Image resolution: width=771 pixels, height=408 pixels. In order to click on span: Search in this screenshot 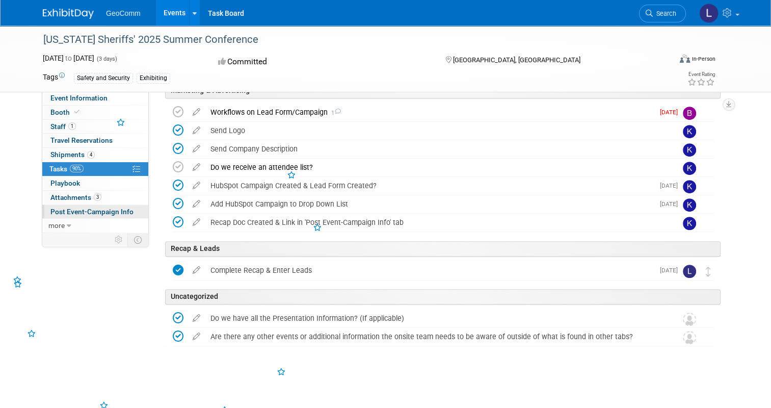, I will do `click(665, 13)`.